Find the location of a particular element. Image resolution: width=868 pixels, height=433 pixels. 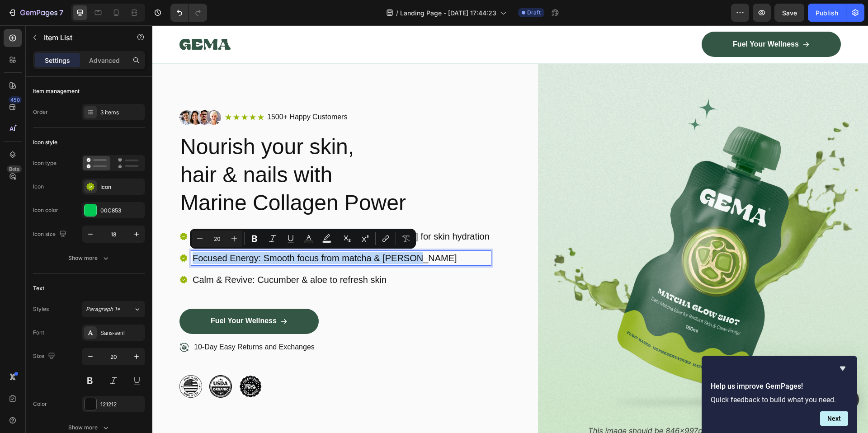

strong: Radiant Glow: is located at coordinates (71, 211).